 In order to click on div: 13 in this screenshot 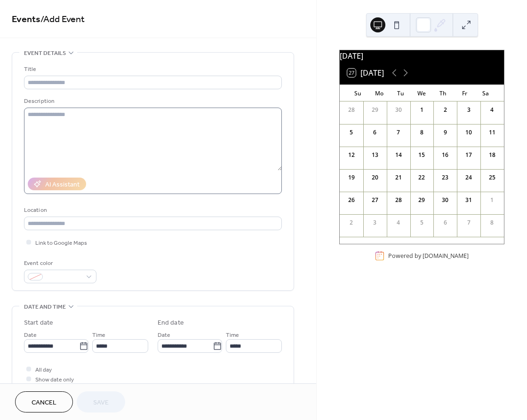, I will do `click(375, 155)`.